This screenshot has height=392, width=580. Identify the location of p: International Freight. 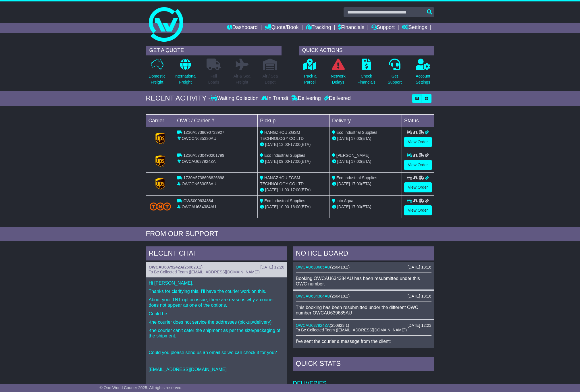
(185, 79).